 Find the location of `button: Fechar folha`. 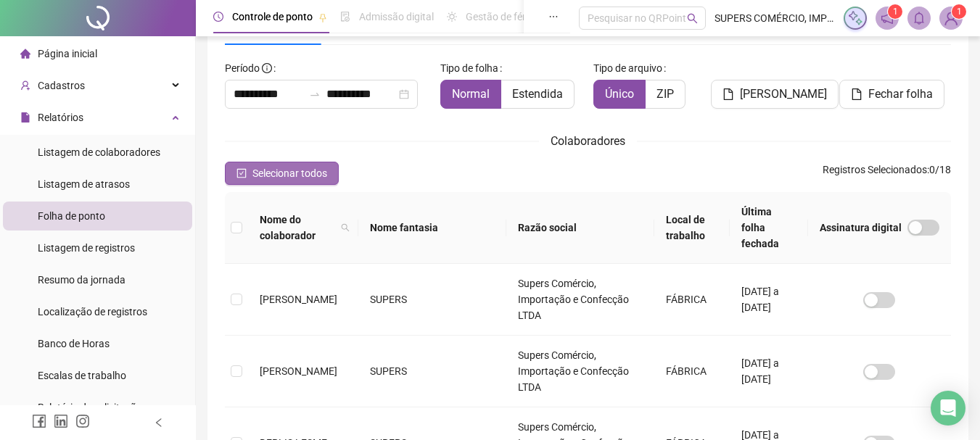

button: Fechar folha is located at coordinates (892, 94).